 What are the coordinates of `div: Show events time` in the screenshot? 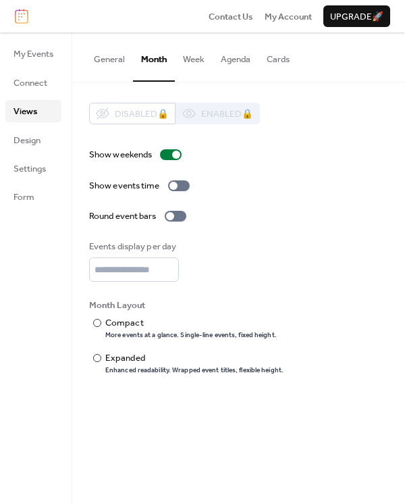 It's located at (124, 186).